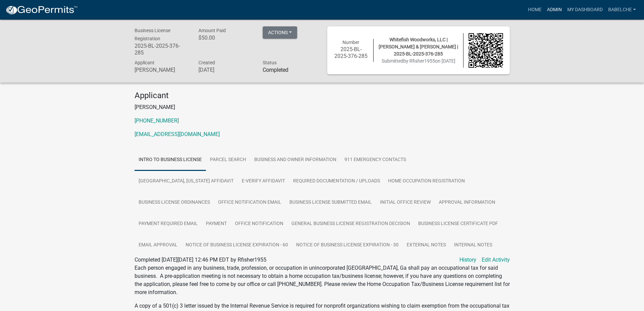  I want to click on a: Notice of Business License Expiration - 30, so click(347, 245).